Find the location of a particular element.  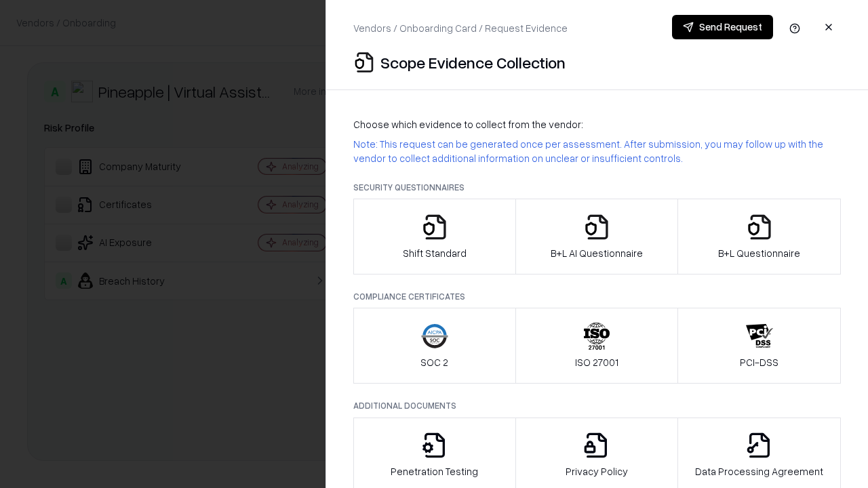

p: Scope Evidence Collection is located at coordinates (472, 62).